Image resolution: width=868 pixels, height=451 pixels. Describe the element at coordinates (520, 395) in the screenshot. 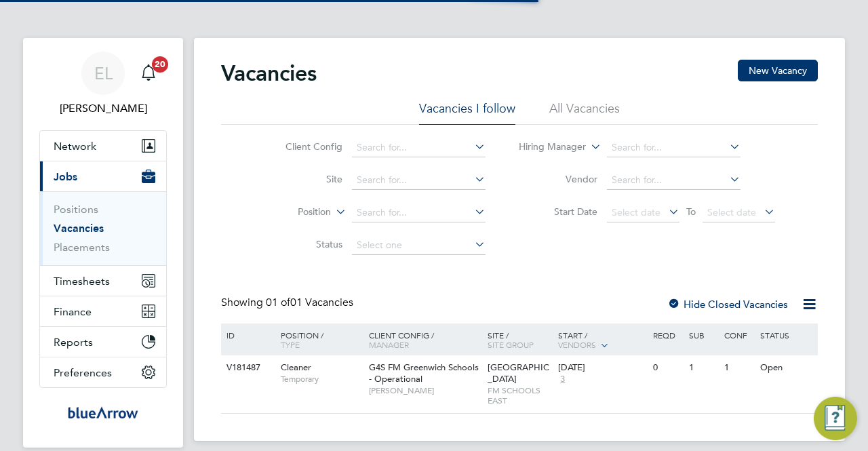

I see `span: FM SCHOOLS EAST` at that location.